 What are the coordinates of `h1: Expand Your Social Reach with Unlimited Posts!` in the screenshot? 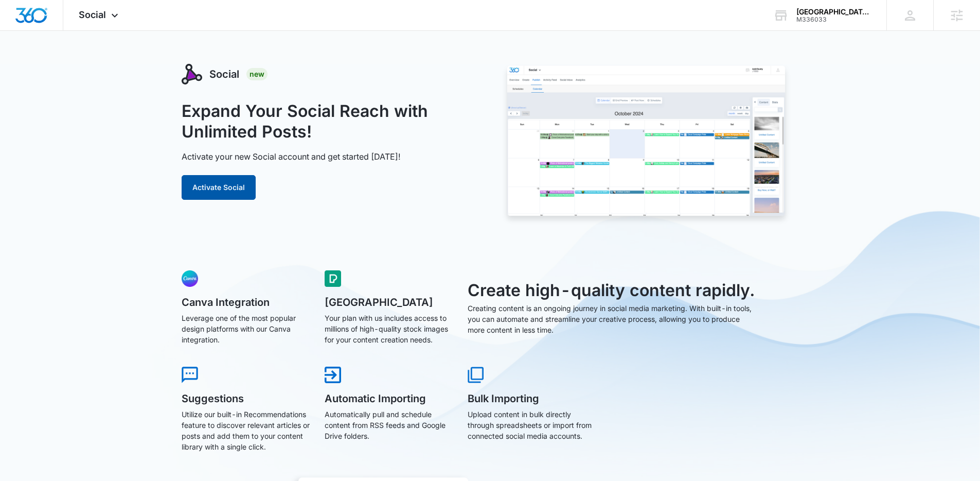 It's located at (331, 121).